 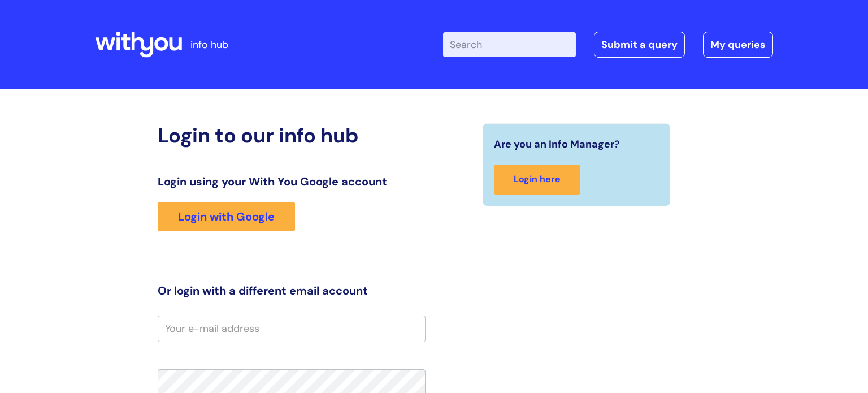 I want to click on p: info hub, so click(x=209, y=45).